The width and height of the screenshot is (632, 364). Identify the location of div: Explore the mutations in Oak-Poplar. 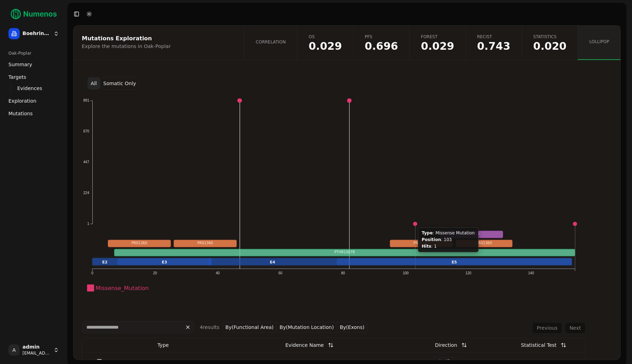
(157, 46).